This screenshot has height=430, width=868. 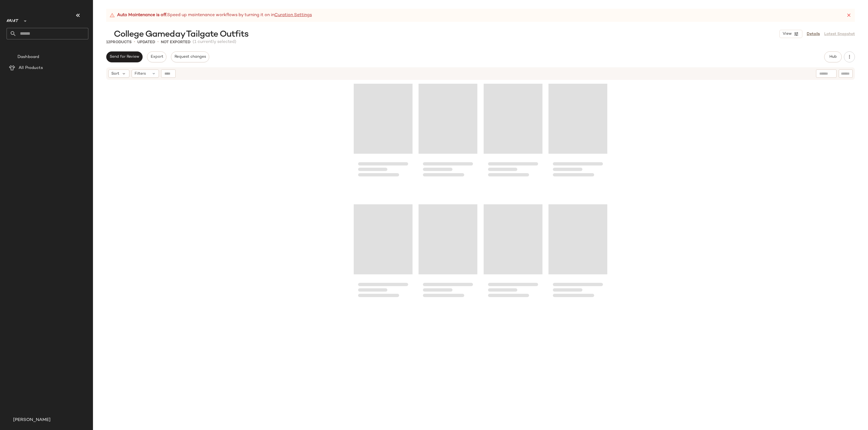 What do you see at coordinates (181, 34) in the screenshot?
I see `span: College Gameday Tailgate Outfits` at bounding box center [181, 34].